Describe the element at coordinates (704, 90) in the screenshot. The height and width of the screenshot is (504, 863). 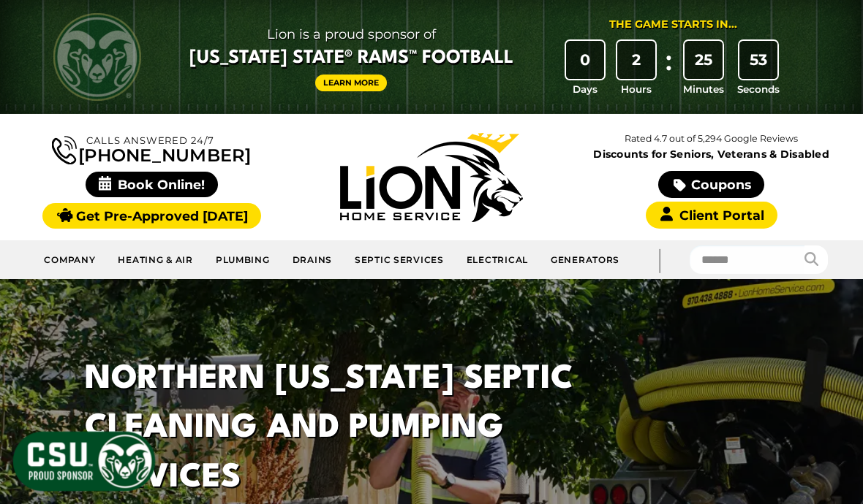
I see `span: Minutes` at that location.